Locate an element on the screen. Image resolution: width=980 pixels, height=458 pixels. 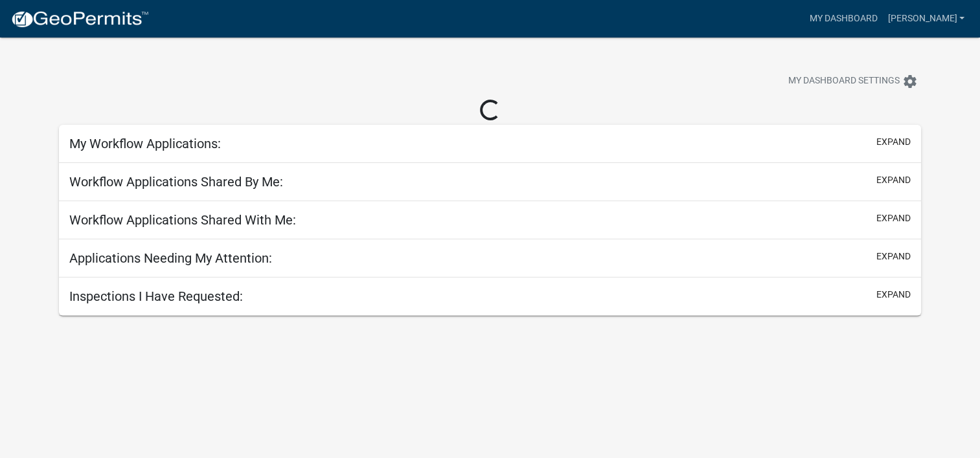
h5: Applications Needing My Attention: is located at coordinates (170, 258).